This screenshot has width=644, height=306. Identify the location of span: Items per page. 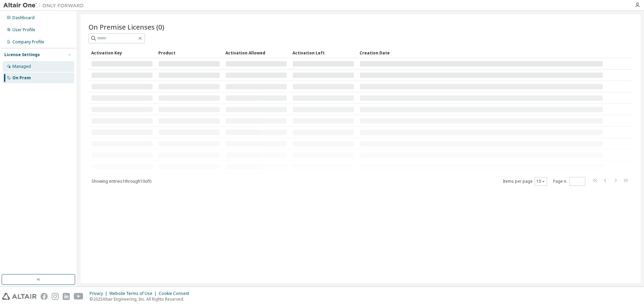
(525, 181).